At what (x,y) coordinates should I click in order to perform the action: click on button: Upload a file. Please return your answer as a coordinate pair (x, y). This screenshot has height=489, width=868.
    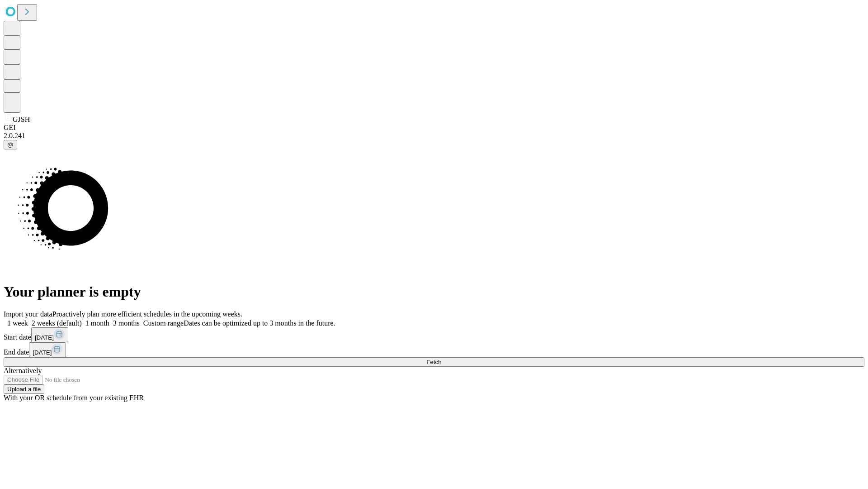
    Looking at the image, I should click on (24, 389).